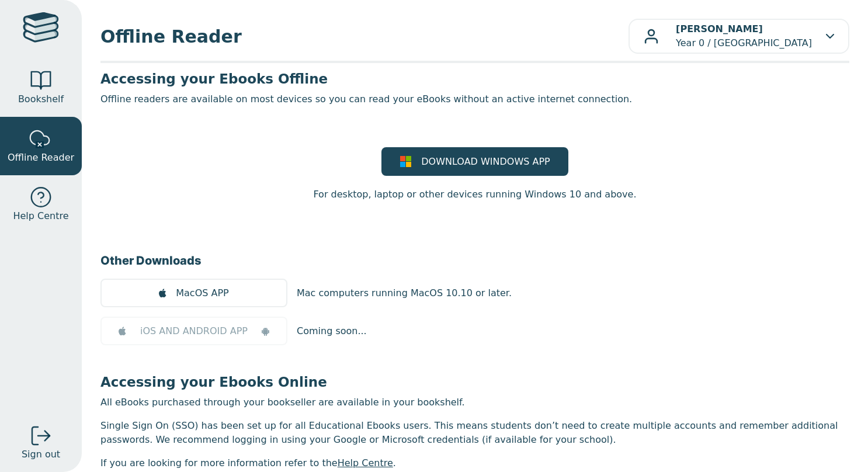 This screenshot has height=472, width=868. Describe the element at coordinates (475, 79) in the screenshot. I see `h3: Accessing your Ebooks Offline` at that location.